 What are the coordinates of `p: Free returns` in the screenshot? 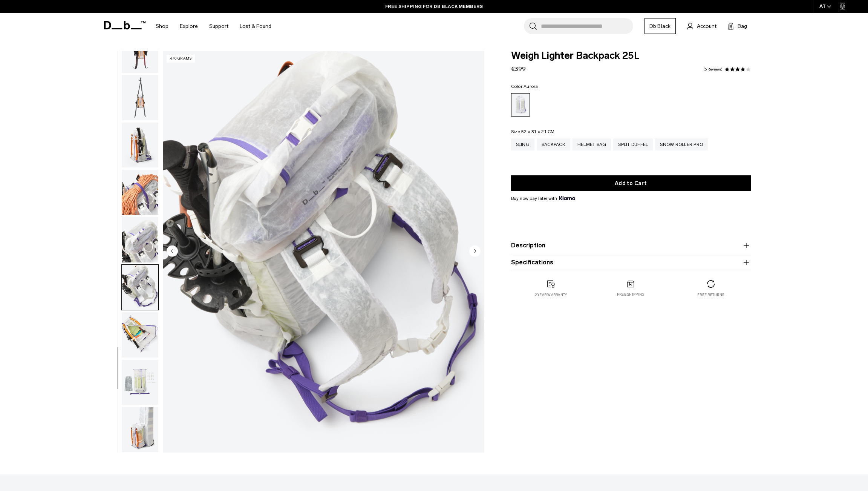 It's located at (710, 295).